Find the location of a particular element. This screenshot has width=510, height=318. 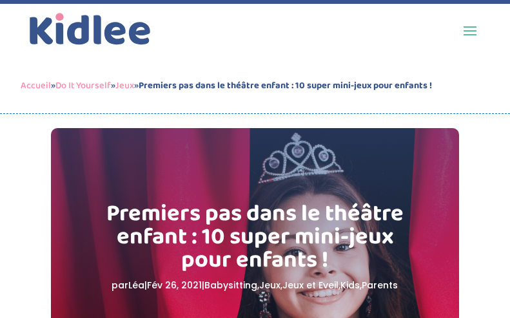

a: Parents is located at coordinates (379, 285).